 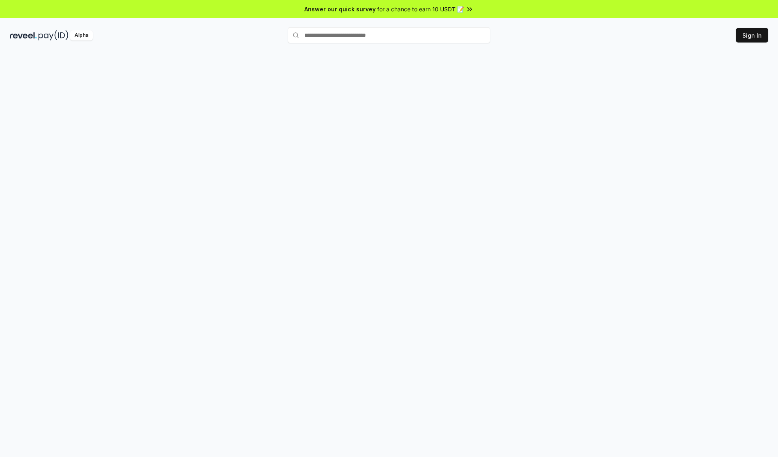 I want to click on div: Alpha, so click(x=81, y=35).